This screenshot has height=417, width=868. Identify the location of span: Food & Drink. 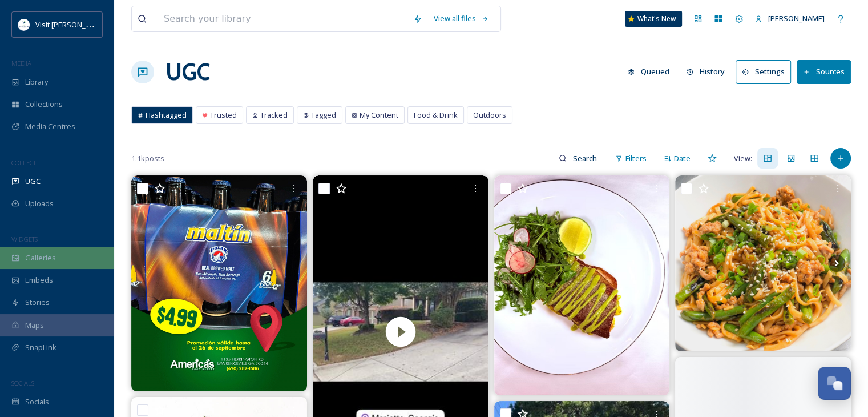
(435, 115).